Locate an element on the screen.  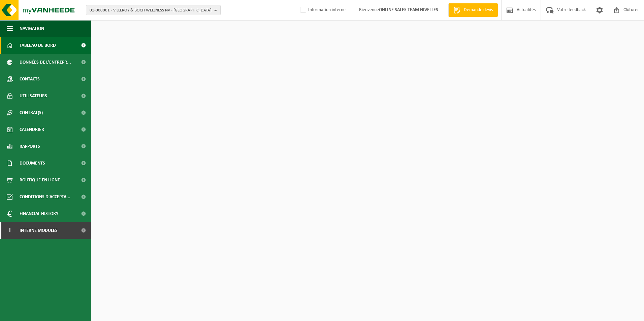
span: Navigation is located at coordinates (32, 29).